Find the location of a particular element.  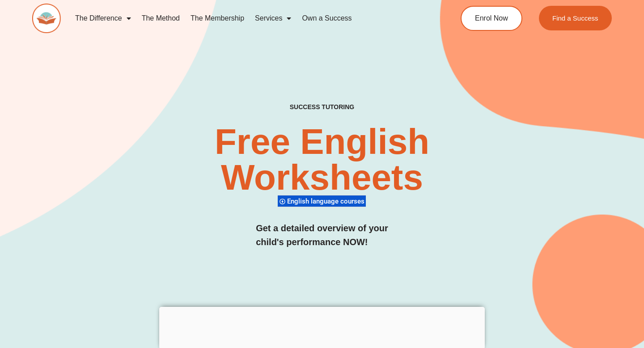

span: English language courses is located at coordinates (327, 201).